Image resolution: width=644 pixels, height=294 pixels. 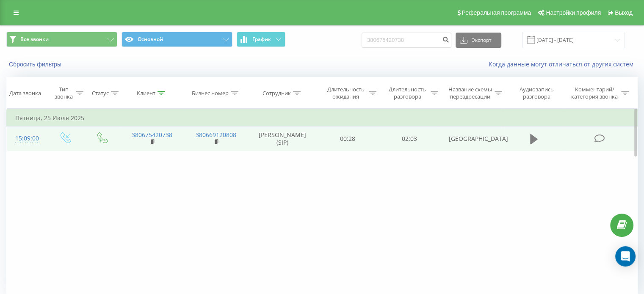 I want to click on div: Сотрудник, so click(x=277, y=93).